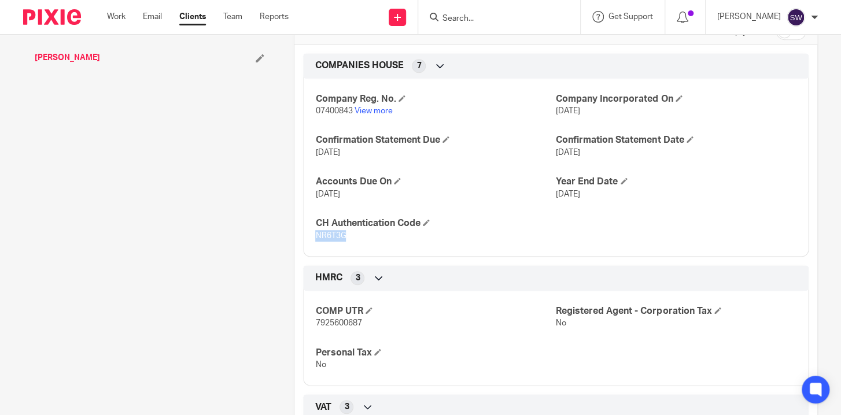 This screenshot has width=841, height=415. Describe the element at coordinates (436, 140) in the screenshot. I see `h4: Confirmation Statement Due` at that location.